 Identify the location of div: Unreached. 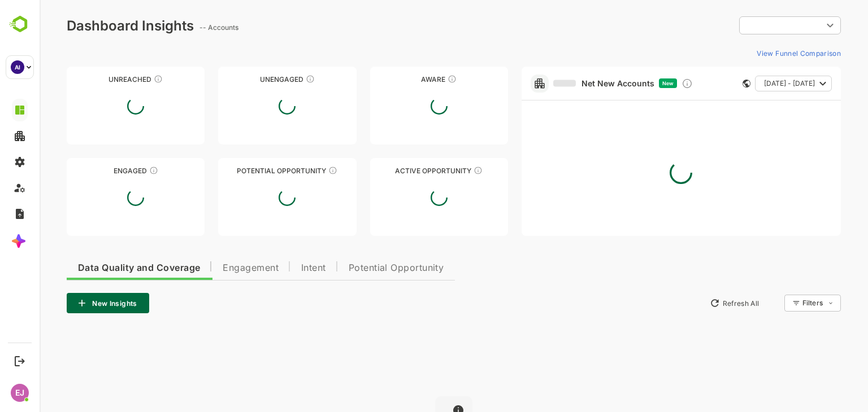
(96, 79).